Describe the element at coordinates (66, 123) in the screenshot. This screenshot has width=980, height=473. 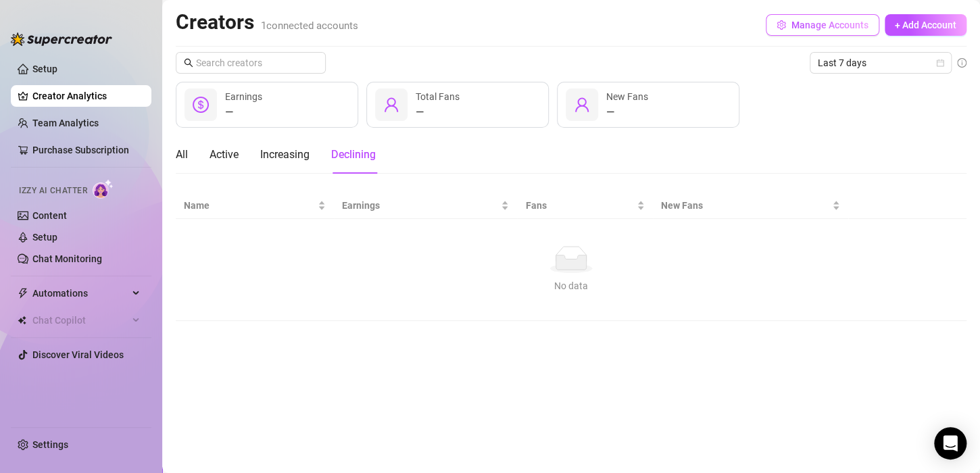
I see `a: Team Analytics` at that location.